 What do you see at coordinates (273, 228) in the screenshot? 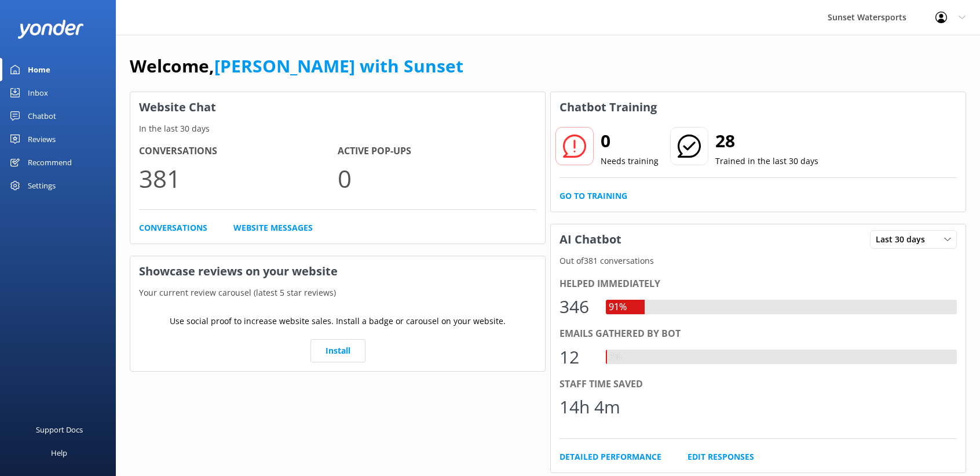
I see `a: Website Messages` at bounding box center [273, 228].